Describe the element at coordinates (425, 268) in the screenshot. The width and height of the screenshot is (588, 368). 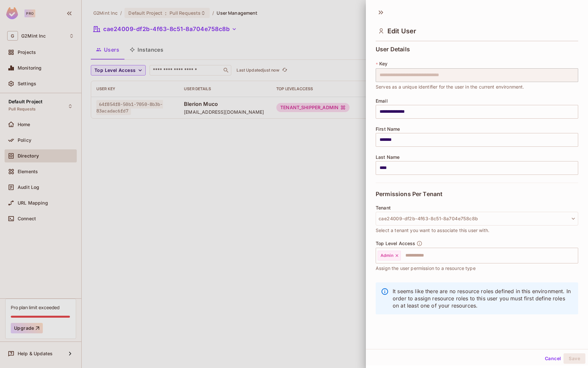
I see `span: Assign the user permission to a resource type` at that location.